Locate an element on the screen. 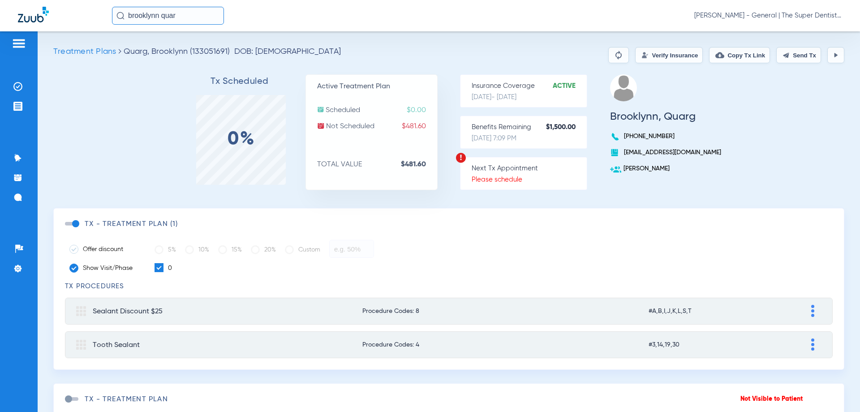 Image resolution: width=860 pixels, height=412 pixels. label: Offer discount is located at coordinates (105, 249).